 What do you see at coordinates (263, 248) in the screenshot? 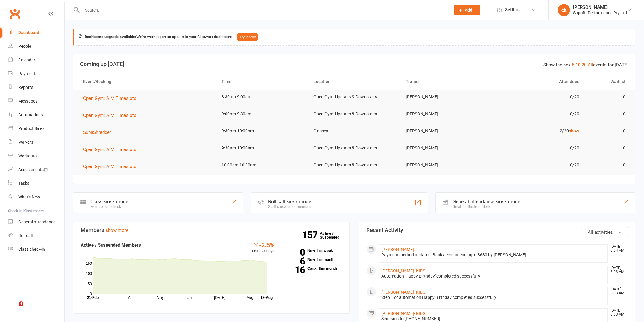
I see `div: Last 30 Days` at bounding box center [263, 248].